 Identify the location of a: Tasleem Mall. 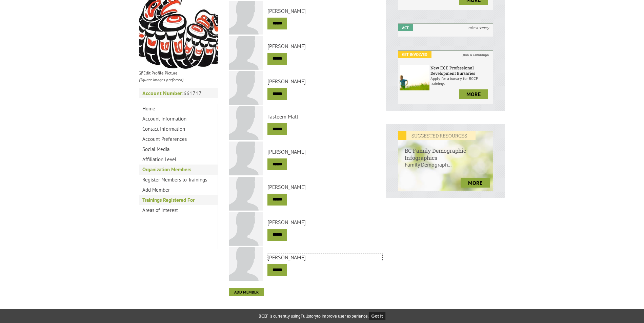
(325, 116).